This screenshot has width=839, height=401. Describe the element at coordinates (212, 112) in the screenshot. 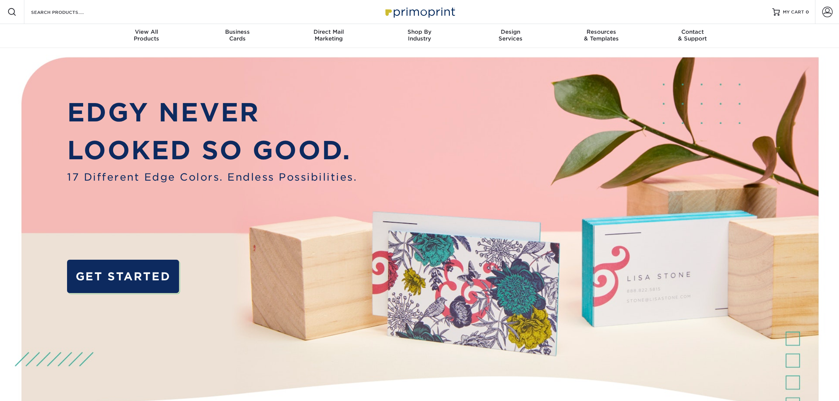

I see `p: EDGY NEVER` at that location.